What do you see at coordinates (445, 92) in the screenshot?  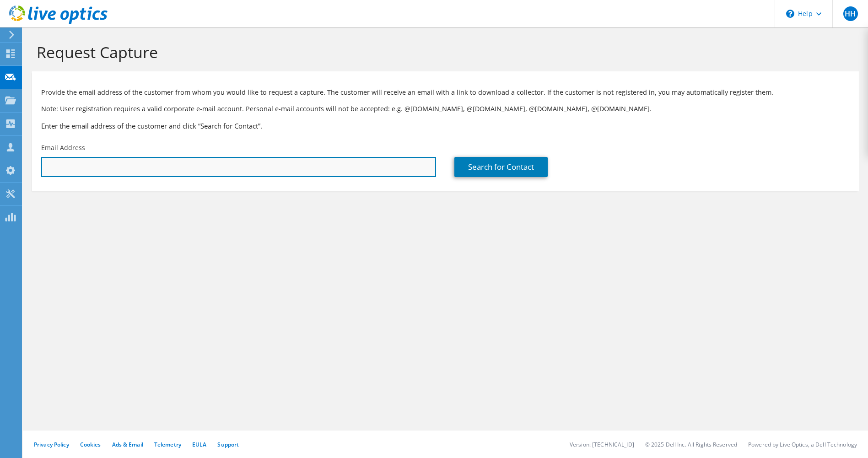 I see `p: Provide the email address of the customer from whom you would like to request a capture. The cust...` at bounding box center [445, 92].